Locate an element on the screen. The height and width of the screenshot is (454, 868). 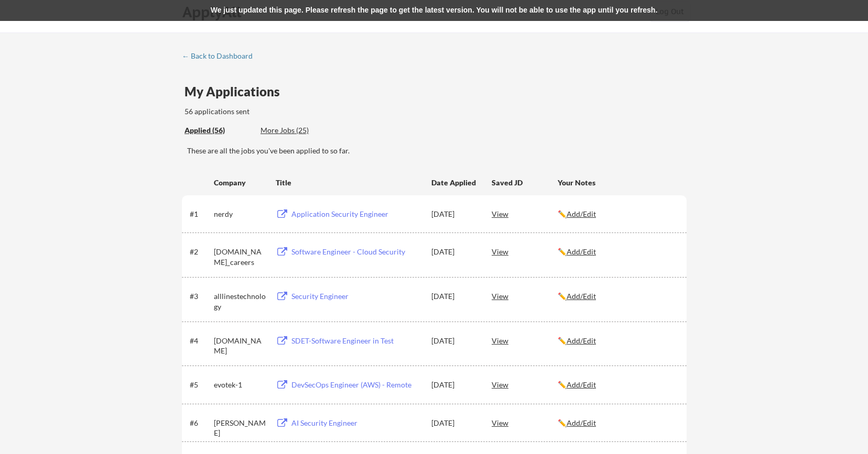
div: nerdy is located at coordinates (240, 214).